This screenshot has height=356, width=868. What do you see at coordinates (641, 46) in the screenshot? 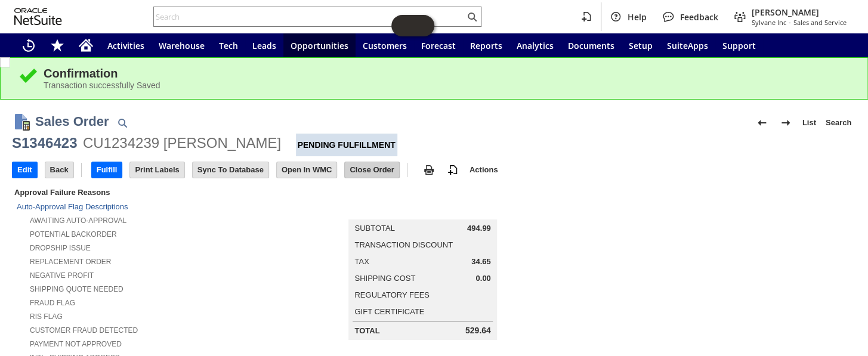
I see `span: Setup` at bounding box center [641, 46].